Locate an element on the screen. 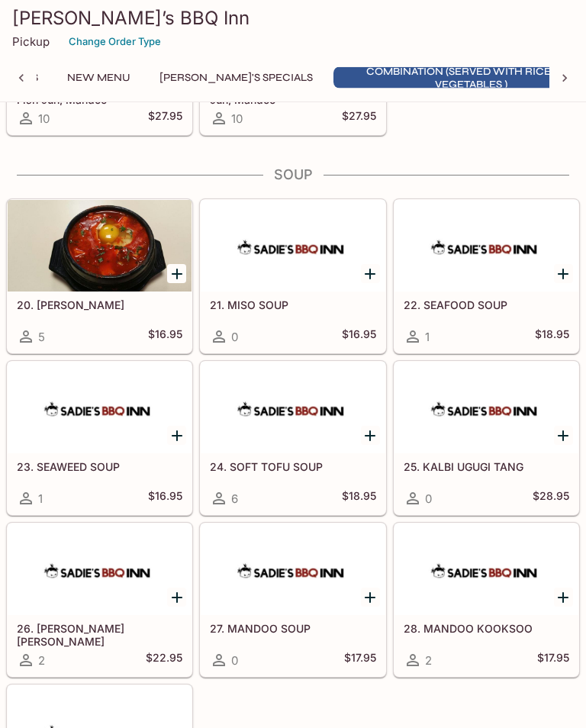 The height and width of the screenshot is (728, 586). h5: 21. MISO SOUP is located at coordinates (292, 305).